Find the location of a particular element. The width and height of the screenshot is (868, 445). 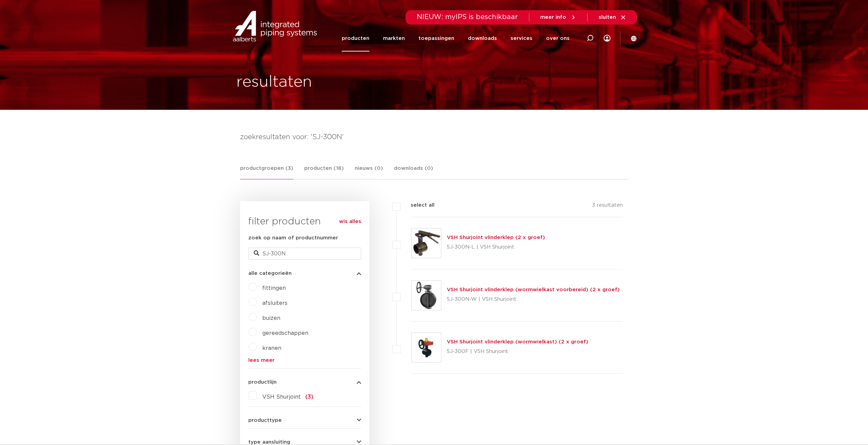

span: (3) is located at coordinates (309, 397).